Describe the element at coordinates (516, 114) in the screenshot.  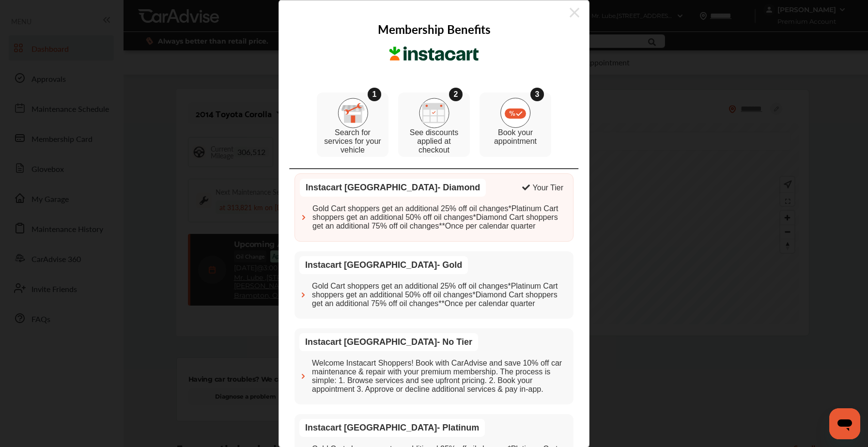
I see `img: step_3.09f6a156.svg` at that location.